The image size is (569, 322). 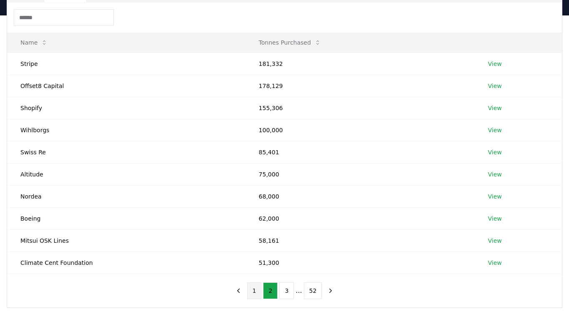 What do you see at coordinates (254, 291) in the screenshot?
I see `button: 1` at bounding box center [254, 291].